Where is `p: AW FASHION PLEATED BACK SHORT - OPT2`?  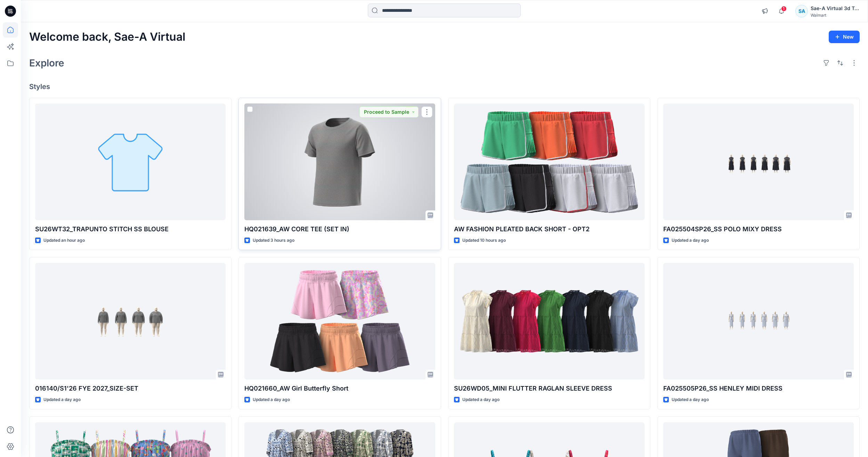 p: AW FASHION PLEATED BACK SHORT - OPT2 is located at coordinates (549, 229).